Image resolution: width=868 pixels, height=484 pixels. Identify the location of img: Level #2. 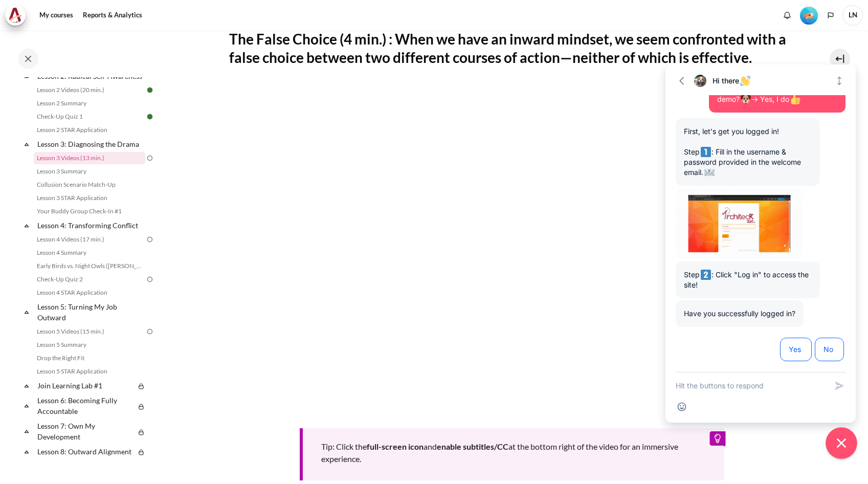
(808, 16).